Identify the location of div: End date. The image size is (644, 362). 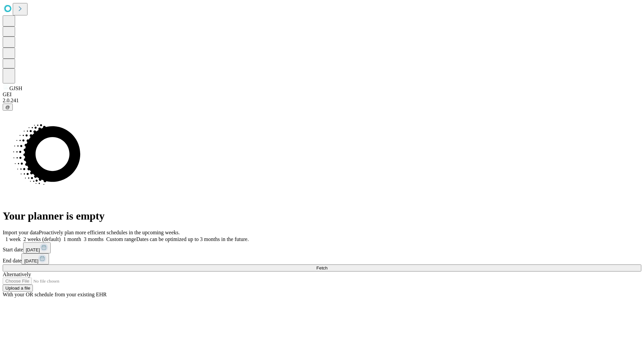
(322, 259).